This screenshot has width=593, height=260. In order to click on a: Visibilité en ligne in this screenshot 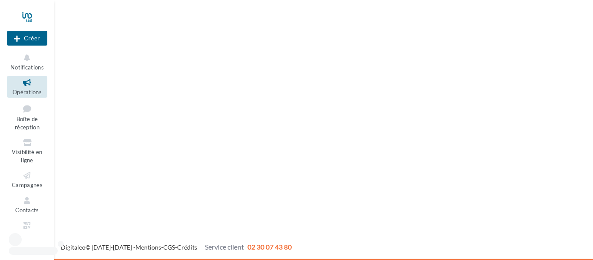, I will do `click(27, 151)`.